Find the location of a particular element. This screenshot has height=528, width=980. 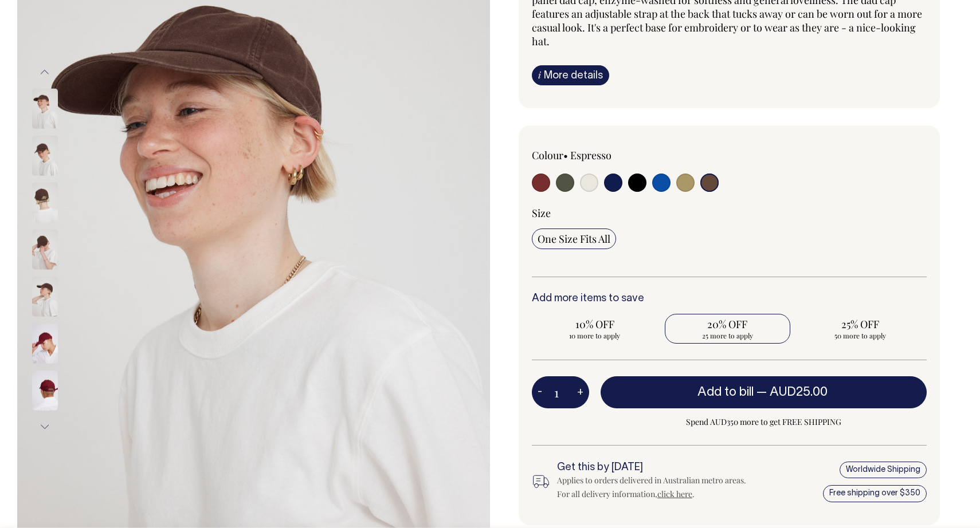

span: 25% OFF is located at coordinates (860, 324).